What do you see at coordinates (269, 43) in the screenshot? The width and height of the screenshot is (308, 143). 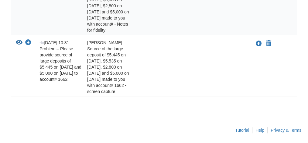 I see `button: Declare Bruce Haynes - Source of the large deposit of $5,445 on 7/30/25, $5,535 on 08/29/25, $2,8...` at bounding box center [269, 43].